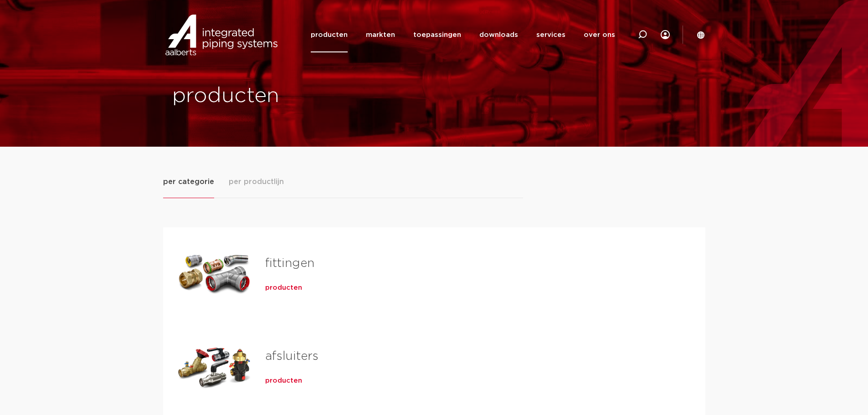 This screenshot has height=415, width=868. Describe the element at coordinates (188, 182) in the screenshot. I see `span: per categorie` at that location.